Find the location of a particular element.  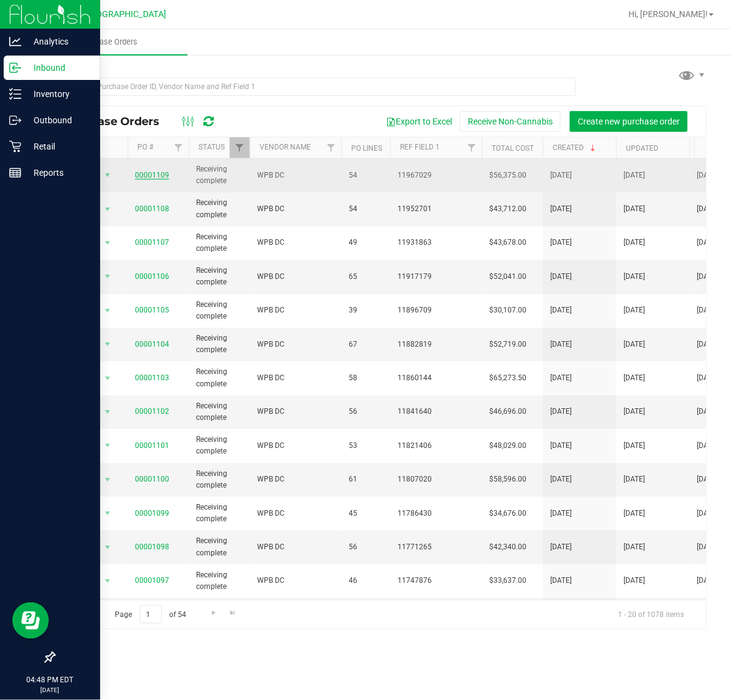

span: 61 is located at coordinates (366, 479).